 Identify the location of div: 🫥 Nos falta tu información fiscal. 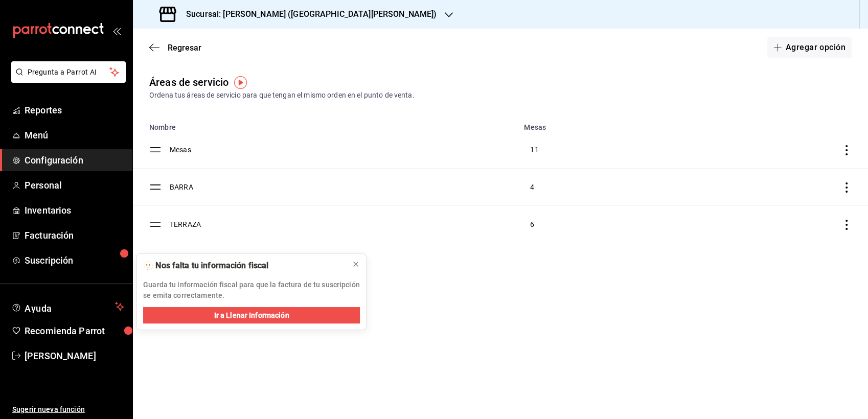
(243, 266).